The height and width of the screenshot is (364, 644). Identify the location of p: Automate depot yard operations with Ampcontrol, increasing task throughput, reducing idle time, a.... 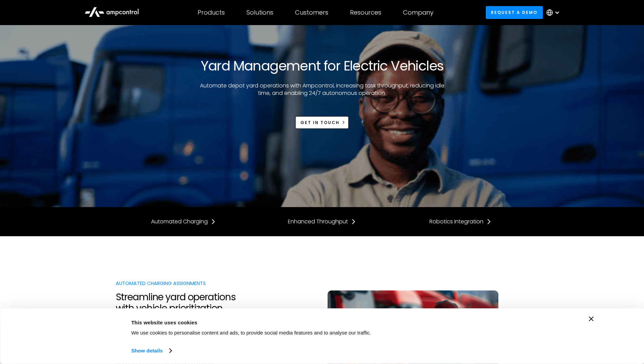
(322, 89).